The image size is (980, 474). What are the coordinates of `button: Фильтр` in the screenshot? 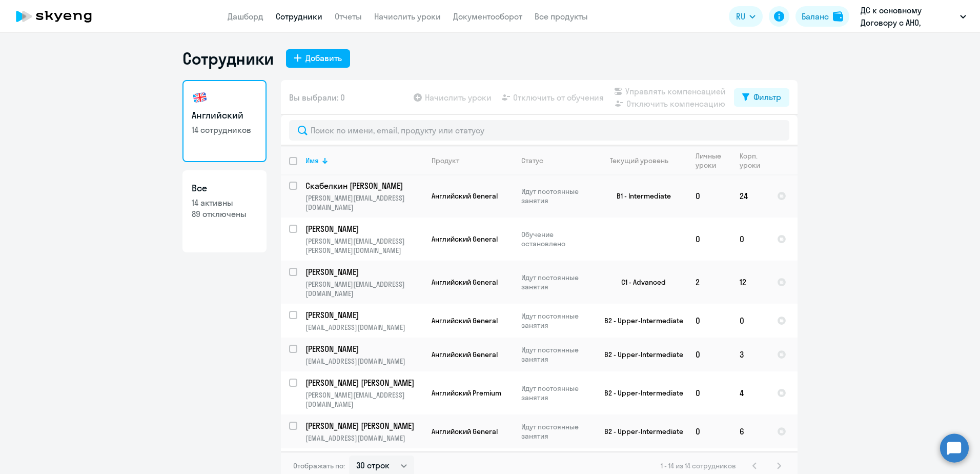 It's located at (762, 97).